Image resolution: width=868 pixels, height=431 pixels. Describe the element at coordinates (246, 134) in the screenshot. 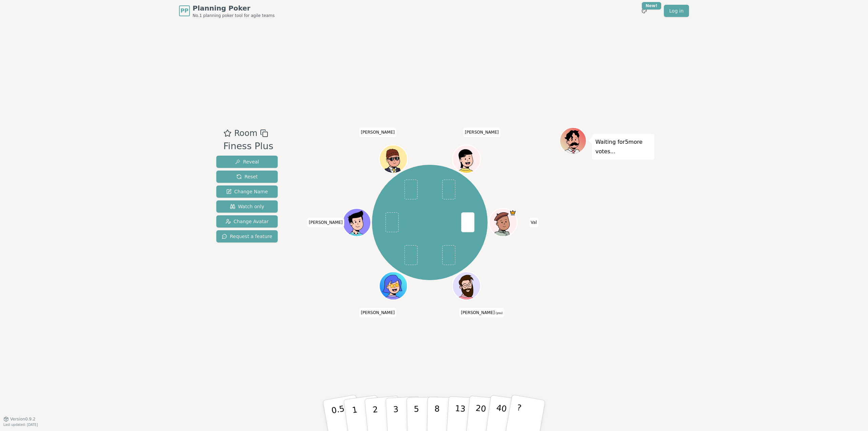

I see `span: Room` at that location.